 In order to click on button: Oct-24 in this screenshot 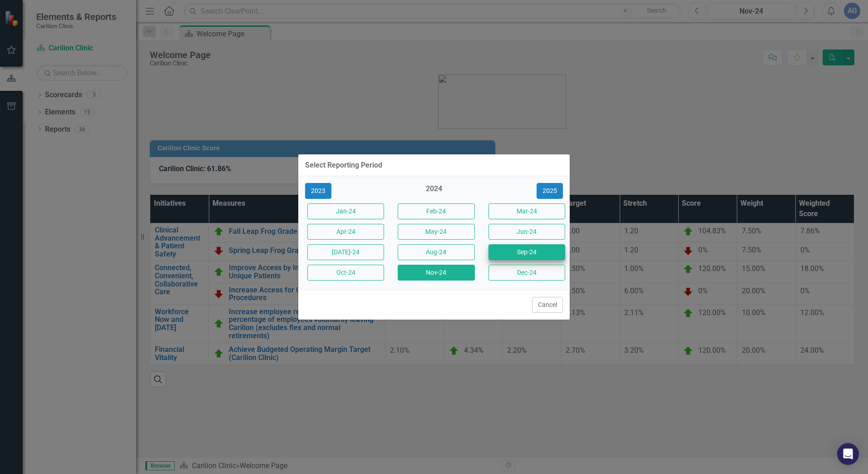, I will do `click(345, 272)`.